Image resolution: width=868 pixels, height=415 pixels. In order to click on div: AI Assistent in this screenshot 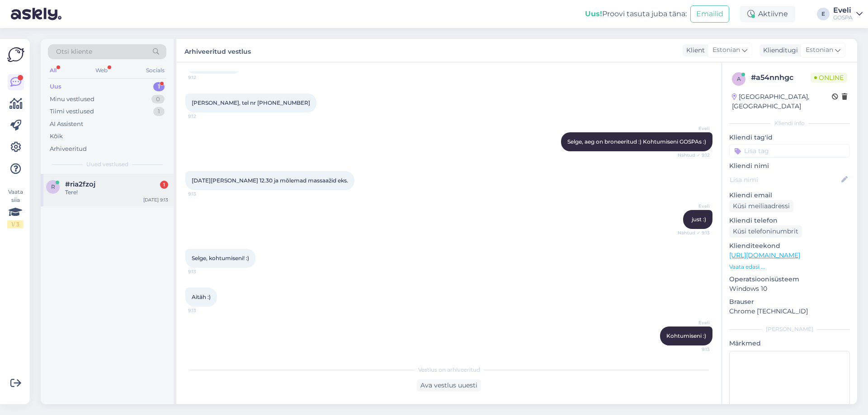, I will do `click(67, 124)`.